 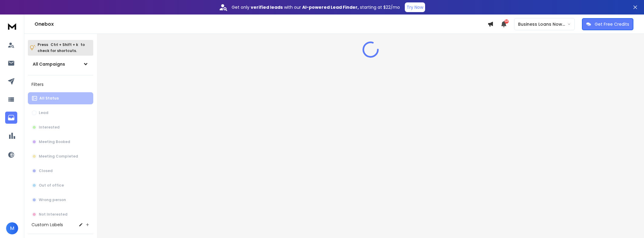 What do you see at coordinates (60, 64) in the screenshot?
I see `button: All Campaigns` at bounding box center [60, 64].